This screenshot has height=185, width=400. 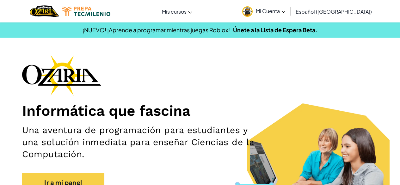 I want to click on a: Únete a la Lista de Espera Beta., so click(x=275, y=30).